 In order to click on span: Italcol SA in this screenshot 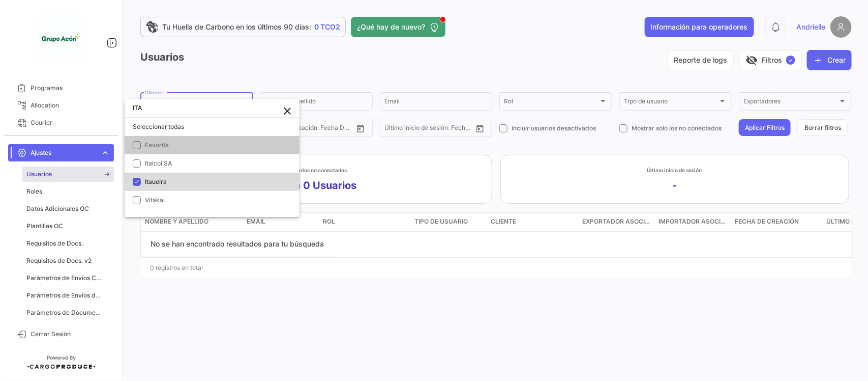, I will do `click(158, 163)`.